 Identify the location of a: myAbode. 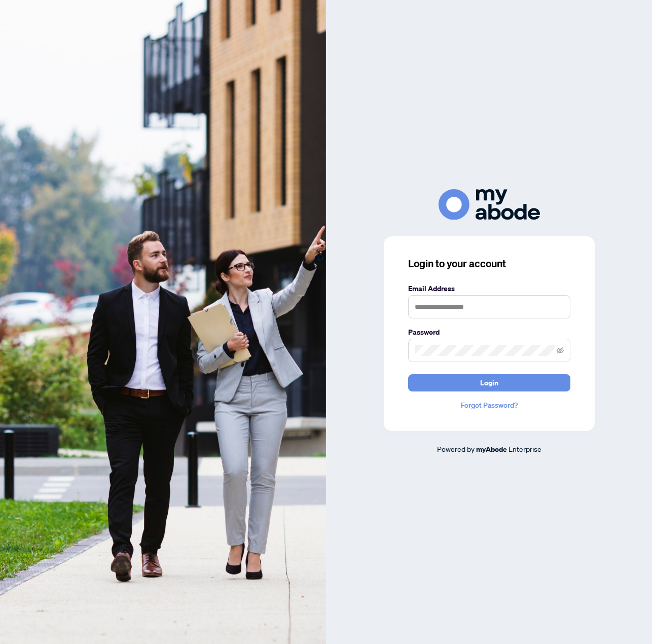
(491, 449).